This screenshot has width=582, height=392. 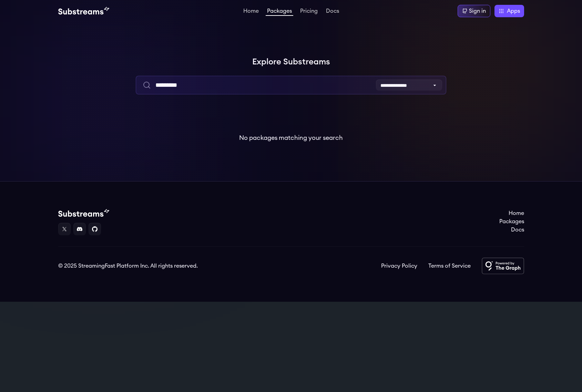 I want to click on img: Powered by The Graph, so click(x=503, y=266).